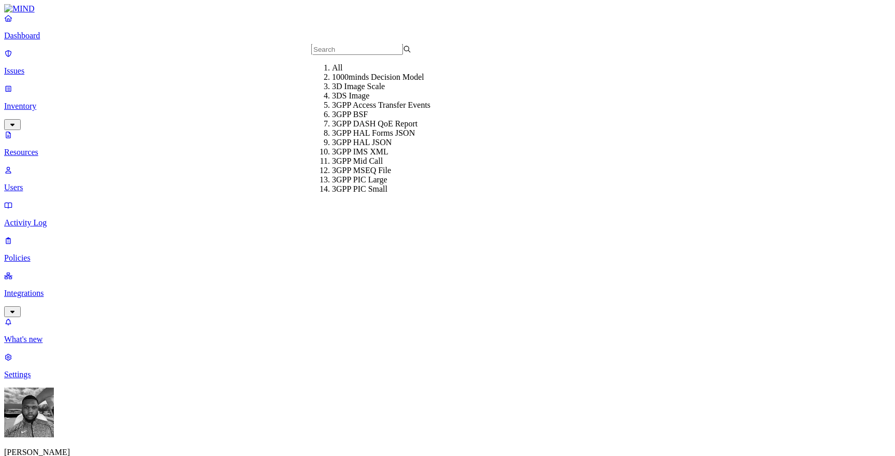 The image size is (895, 456). Describe the element at coordinates (382, 170) in the screenshot. I see `div: 3GPP MSEQ File` at that location.